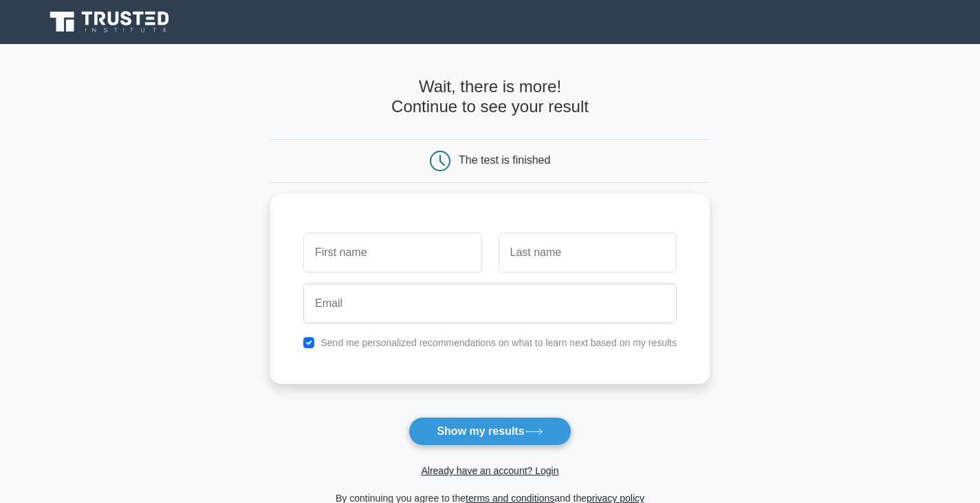  I want to click on a: Already have an account? Login, so click(489, 471).